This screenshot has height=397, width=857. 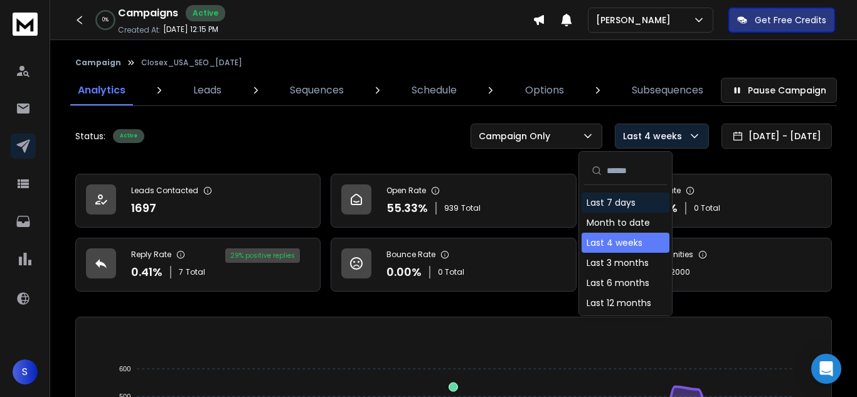 What do you see at coordinates (25, 372) in the screenshot?
I see `button: S` at bounding box center [25, 372].